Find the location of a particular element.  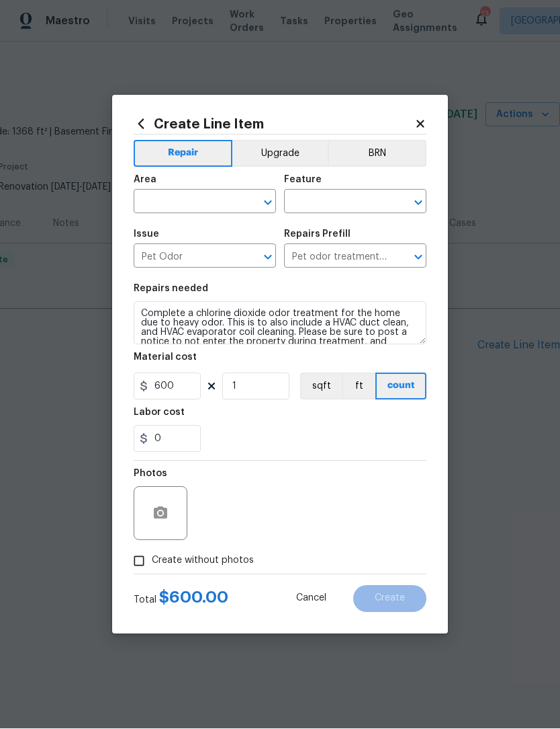

h5: Repairs needed is located at coordinates (171, 289).